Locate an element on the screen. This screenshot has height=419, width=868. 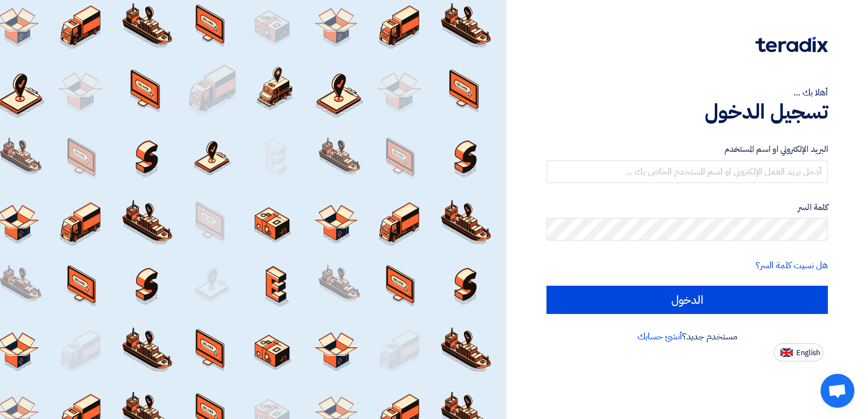
span: English is located at coordinates (808, 353).